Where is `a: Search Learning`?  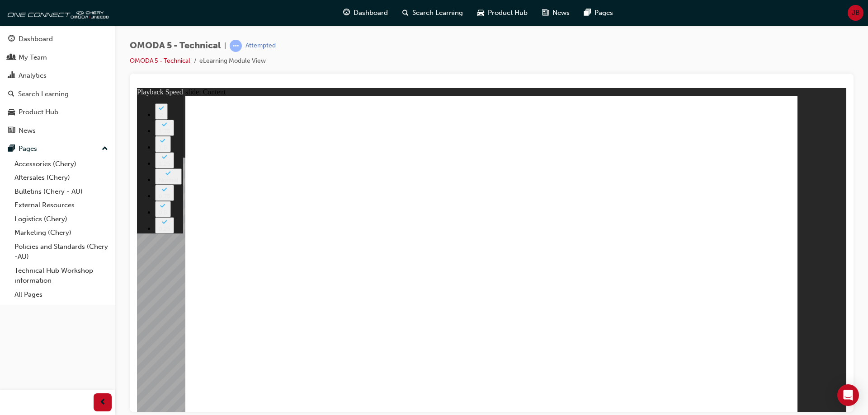 a: Search Learning is located at coordinates (58, 94).